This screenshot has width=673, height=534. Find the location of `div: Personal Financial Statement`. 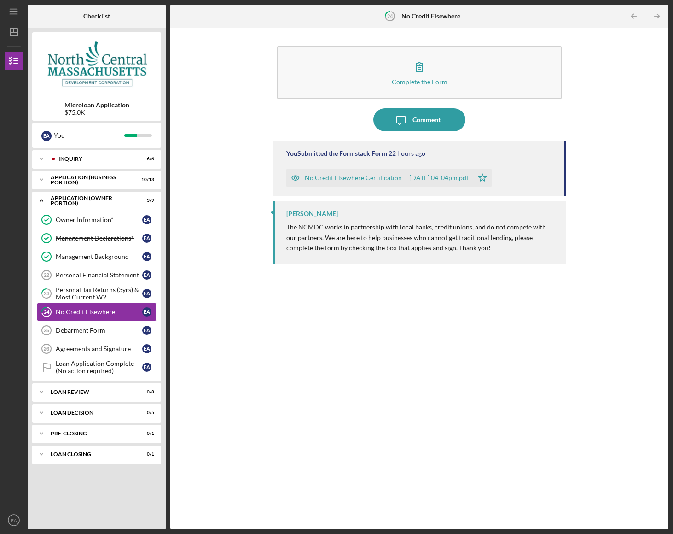

div: Personal Financial Statement is located at coordinates (99, 275).